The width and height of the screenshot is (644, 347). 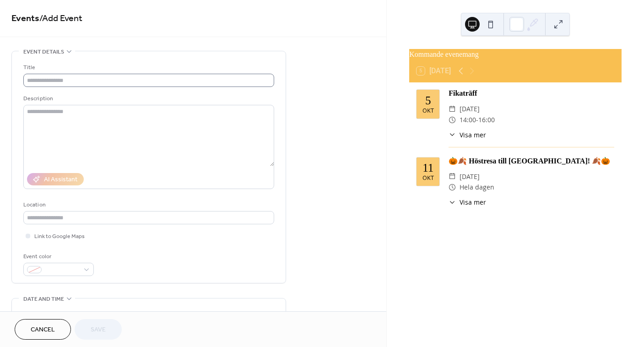 I want to click on span: Date and time, so click(x=44, y=299).